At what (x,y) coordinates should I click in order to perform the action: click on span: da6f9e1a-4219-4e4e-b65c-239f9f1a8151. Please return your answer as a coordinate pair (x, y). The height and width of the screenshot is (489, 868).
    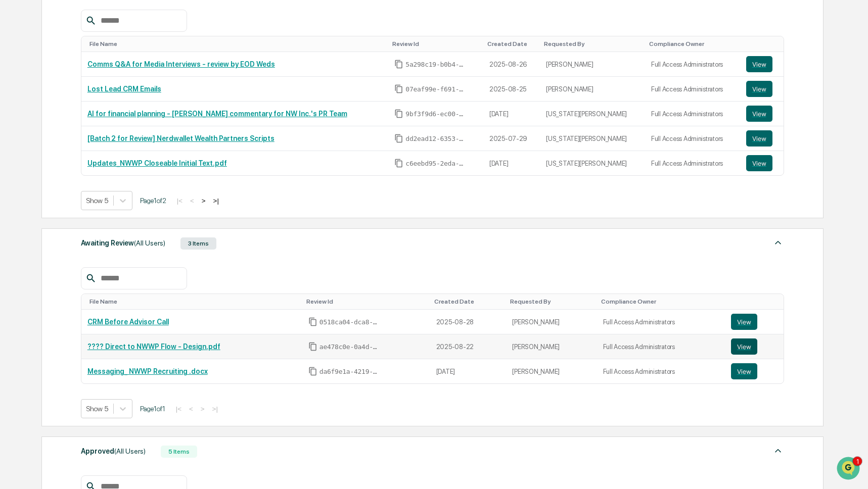
    Looking at the image, I should click on (350, 372).